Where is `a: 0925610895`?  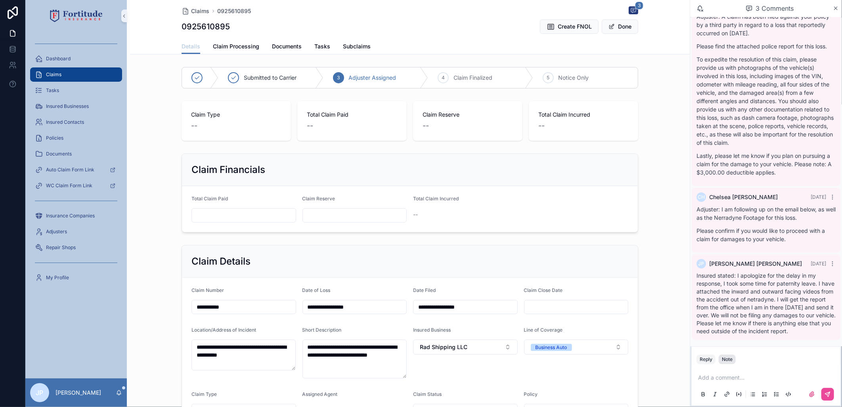
a: 0925610895 is located at coordinates (234, 11).